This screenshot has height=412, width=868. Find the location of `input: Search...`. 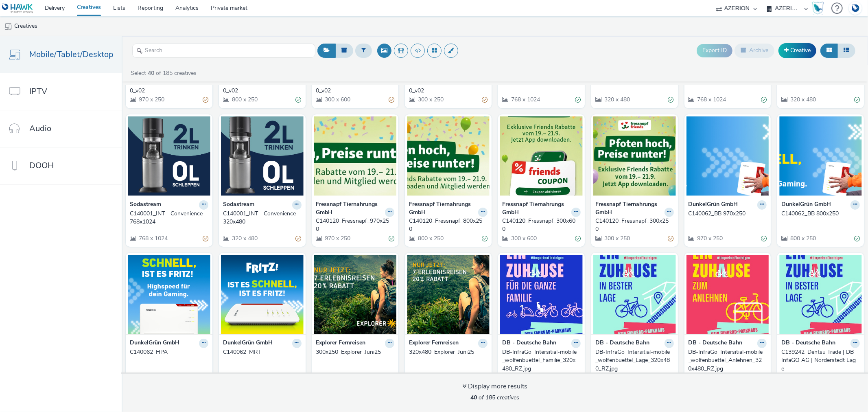

input: Search... is located at coordinates (224, 50).